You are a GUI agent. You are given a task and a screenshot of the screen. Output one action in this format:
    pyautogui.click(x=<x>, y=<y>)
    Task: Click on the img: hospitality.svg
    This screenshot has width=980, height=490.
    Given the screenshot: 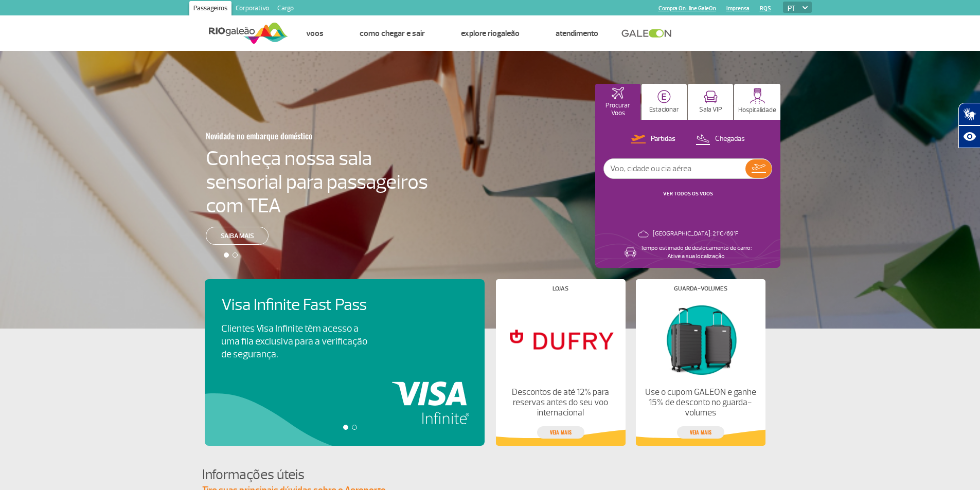 What is the action you would take?
    pyautogui.click(x=757, y=95)
    